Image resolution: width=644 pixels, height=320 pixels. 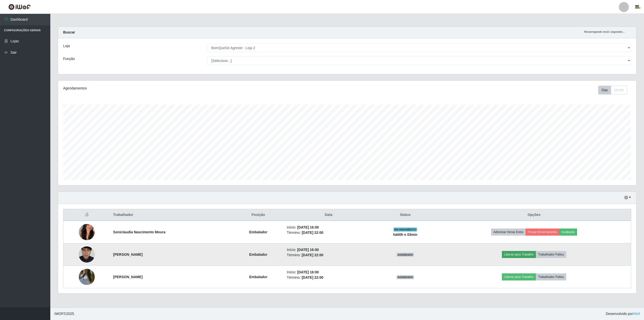 What do you see at coordinates (87, 232) in the screenshot?
I see `img: 1715895130415.jpeg` at bounding box center [87, 232].